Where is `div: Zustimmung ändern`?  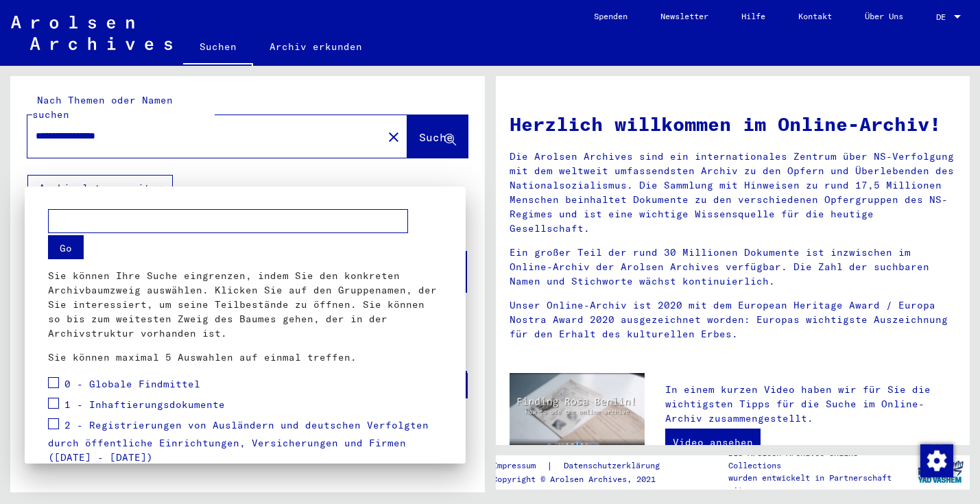 div: Zustimmung ändern is located at coordinates (936, 460).